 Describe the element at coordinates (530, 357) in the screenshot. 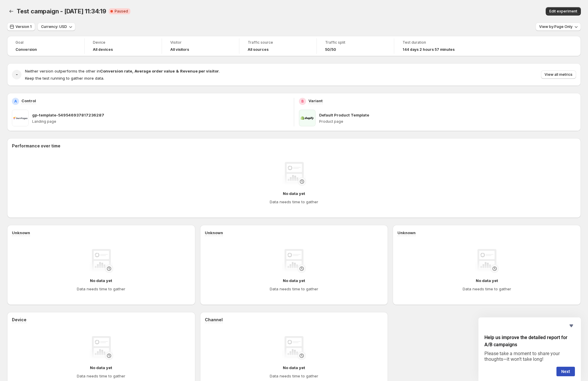

I see `p: Please take a moment to share your thoughts—it won’t take long!` at that location.